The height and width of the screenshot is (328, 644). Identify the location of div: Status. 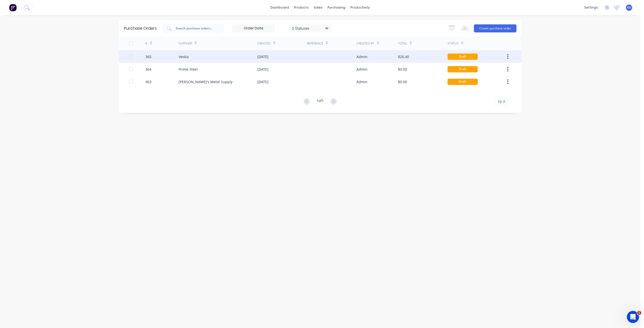
(453, 43).